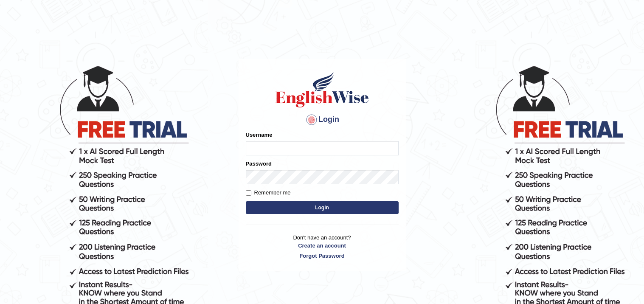 This screenshot has height=304, width=644. What do you see at coordinates (322, 246) in the screenshot?
I see `a: Create an account` at bounding box center [322, 246].